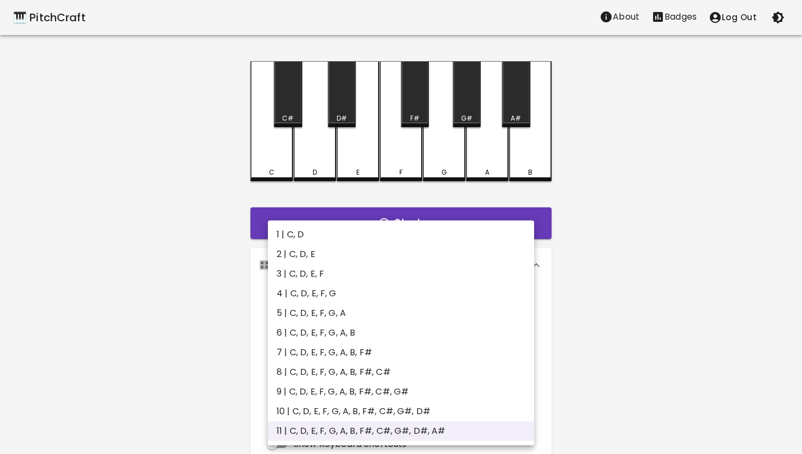 Image resolution: width=802 pixels, height=454 pixels. What do you see at coordinates (401, 352) in the screenshot?
I see `li: 7 | C, D, E, F, G, A, B, F#` at bounding box center [401, 352].